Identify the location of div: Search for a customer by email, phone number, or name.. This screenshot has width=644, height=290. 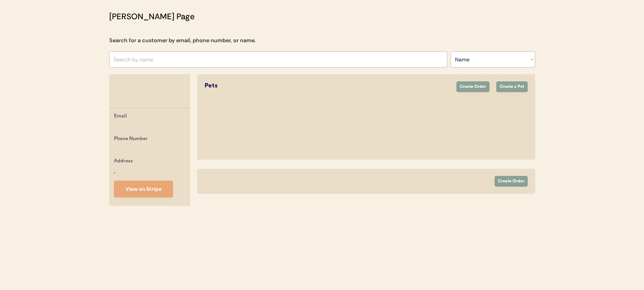
(183, 40).